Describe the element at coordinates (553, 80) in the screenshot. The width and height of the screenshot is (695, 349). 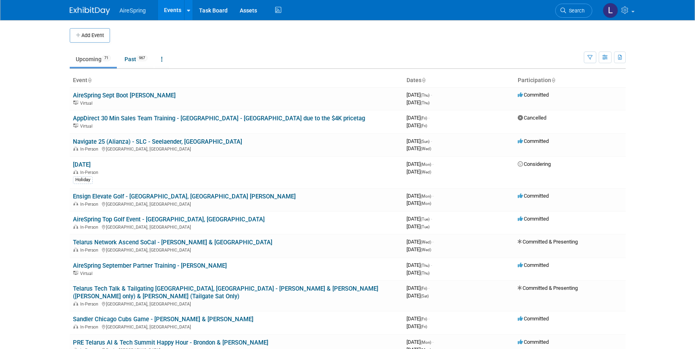
I see `a: Sort by Participation Type` at that location.